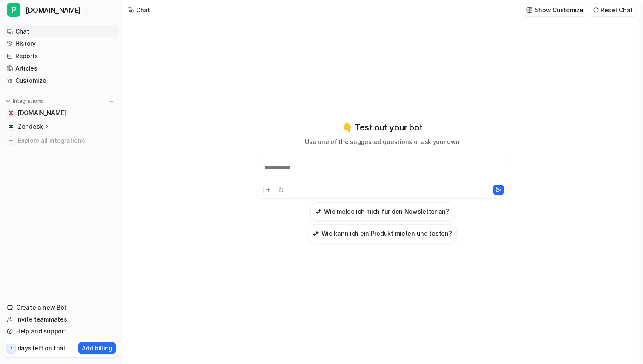 This screenshot has height=364, width=643. I want to click on img: Zendesk, so click(12, 127).